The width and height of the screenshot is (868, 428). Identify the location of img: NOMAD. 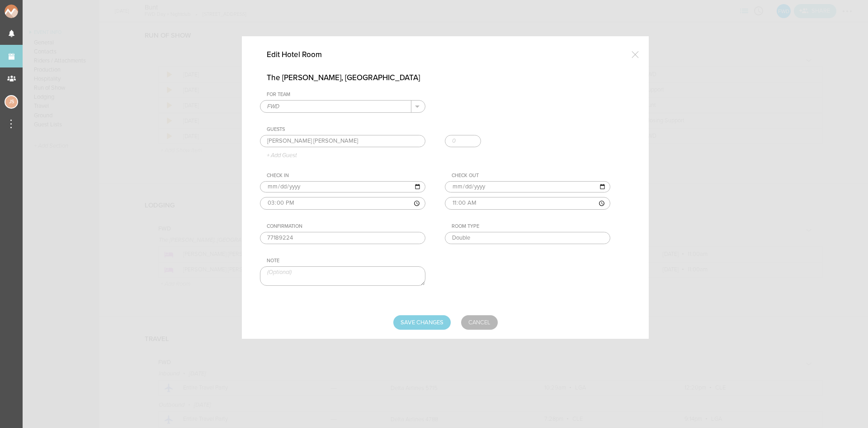
(30, 12).